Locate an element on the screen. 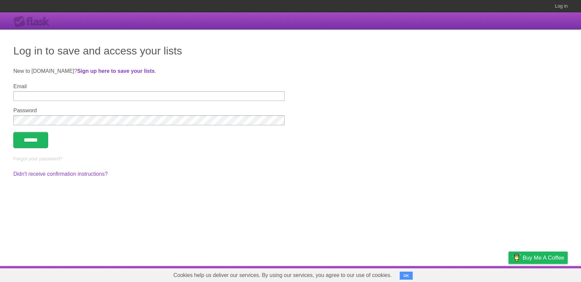 The image size is (581, 282). img: Buy me a coffee is located at coordinates (516, 257).